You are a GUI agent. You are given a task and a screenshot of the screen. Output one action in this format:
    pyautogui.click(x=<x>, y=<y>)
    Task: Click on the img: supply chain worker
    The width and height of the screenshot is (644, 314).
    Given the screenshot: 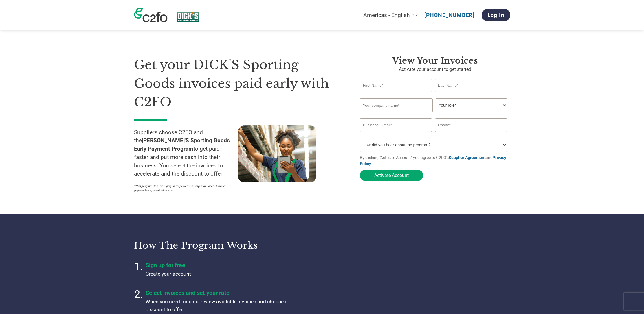 What is the action you would take?
    pyautogui.click(x=277, y=154)
    